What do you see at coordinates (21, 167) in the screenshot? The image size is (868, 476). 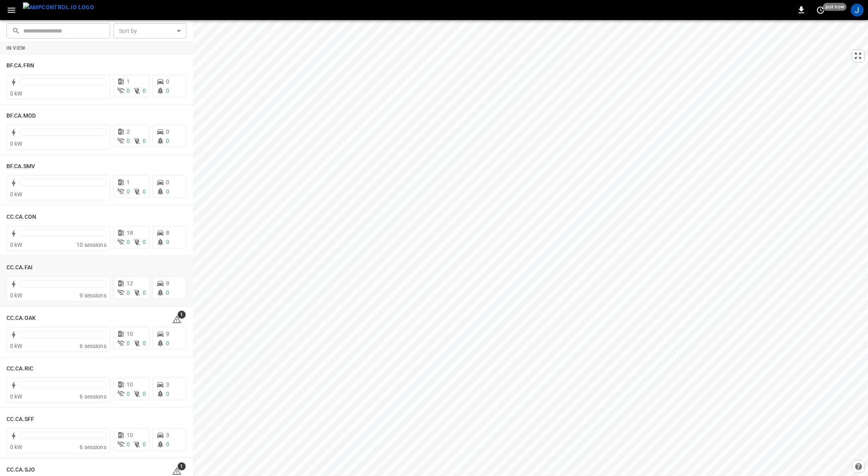 I see `h6: BF.CA.SMV` at bounding box center [21, 167].